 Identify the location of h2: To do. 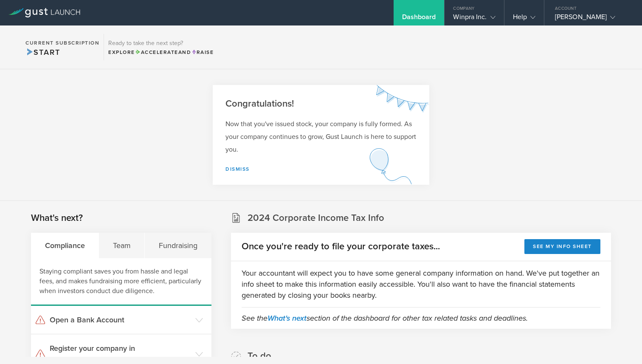
(259, 356).